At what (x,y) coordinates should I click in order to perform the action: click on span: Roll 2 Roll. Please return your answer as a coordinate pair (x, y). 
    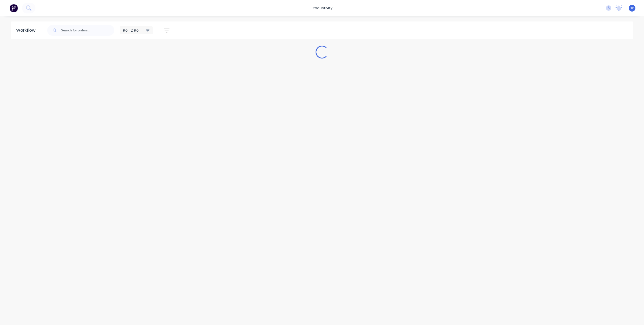
    Looking at the image, I should click on (132, 30).